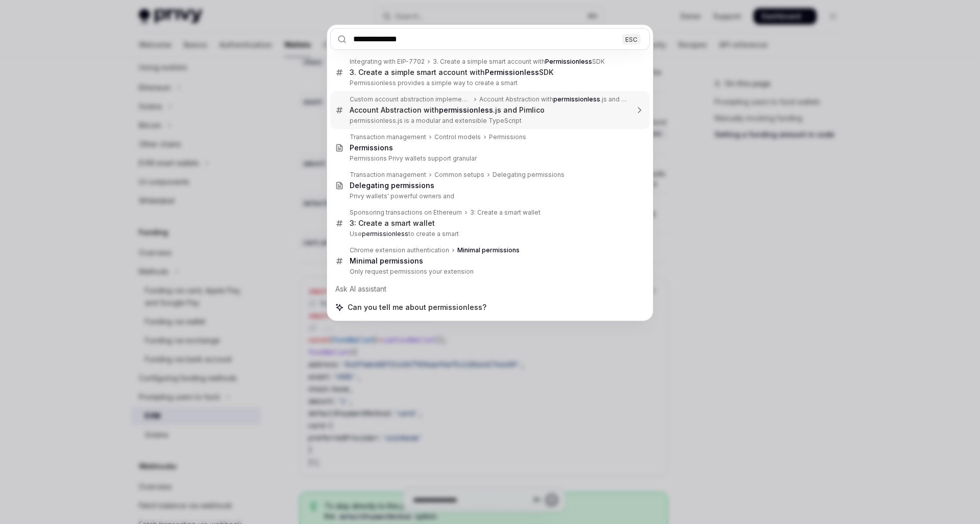 The width and height of the screenshot is (980, 524). Describe the element at coordinates (489, 234) in the screenshot. I see `p: Use to create a smart` at that location.